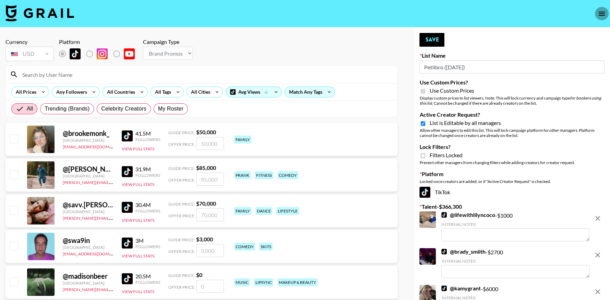 This screenshot has width=610, height=300. Describe the element at coordinates (510, 100) in the screenshot. I see `em: for bookers using this list` at that location.